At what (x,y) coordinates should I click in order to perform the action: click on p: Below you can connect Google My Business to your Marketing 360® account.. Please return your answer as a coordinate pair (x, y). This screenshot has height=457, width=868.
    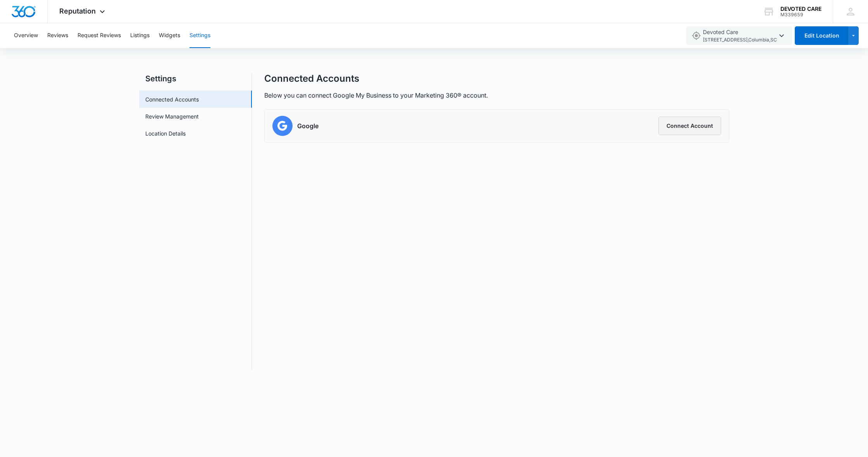
    Looking at the image, I should click on (376, 95).